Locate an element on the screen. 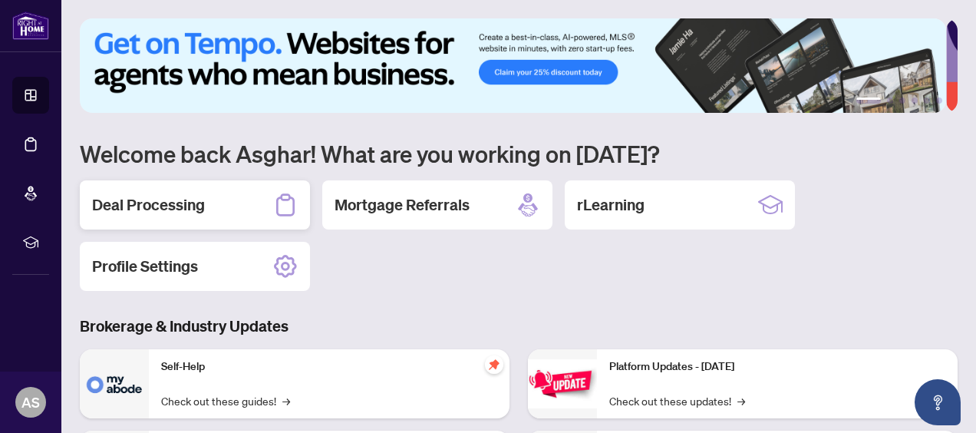  button: 4 is located at coordinates (914, 100).